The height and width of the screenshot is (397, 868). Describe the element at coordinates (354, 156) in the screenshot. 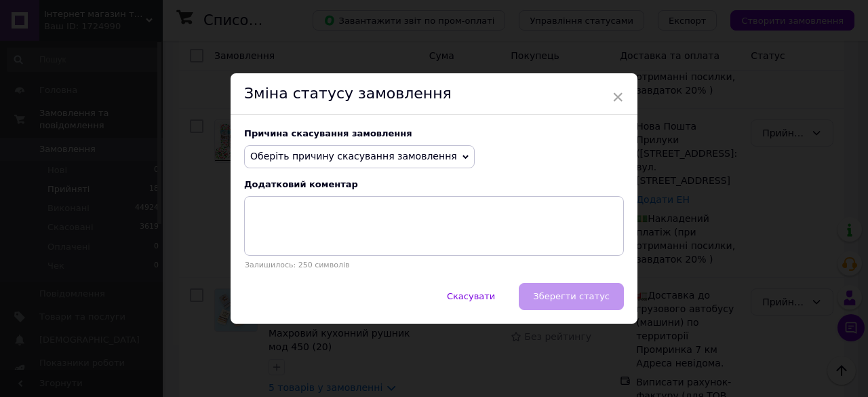

I see `span: Оберіть причину скасування замовлення` at that location.